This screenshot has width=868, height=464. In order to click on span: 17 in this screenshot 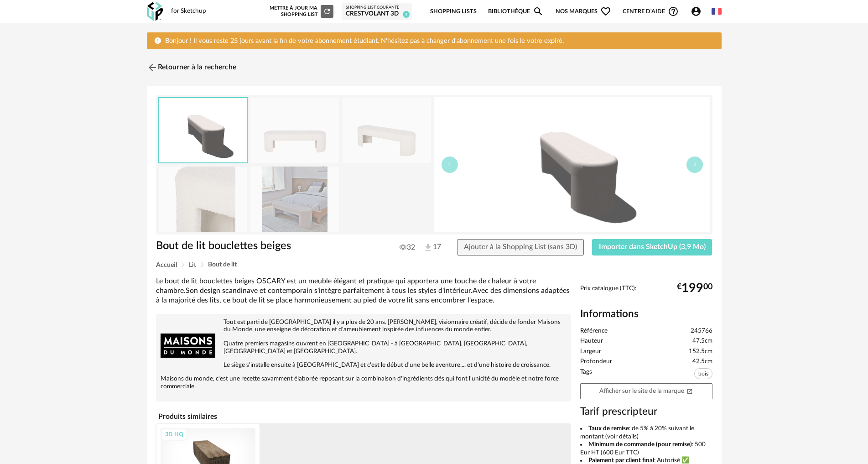, I will do `click(432, 247)`.